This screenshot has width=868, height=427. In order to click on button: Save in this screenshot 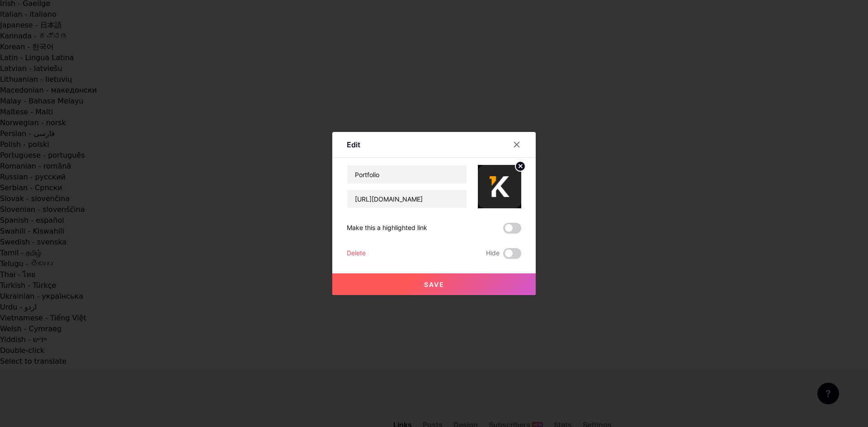, I will do `click(434, 284)`.